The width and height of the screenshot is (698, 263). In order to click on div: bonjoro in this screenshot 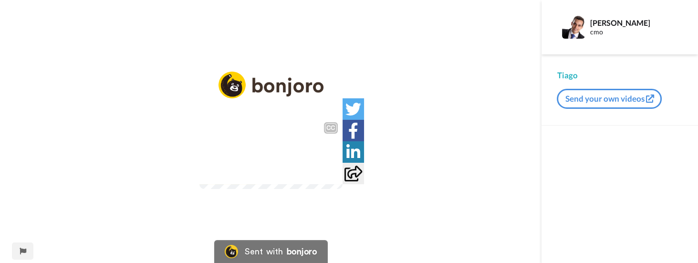, I will do `click(302, 251)`.